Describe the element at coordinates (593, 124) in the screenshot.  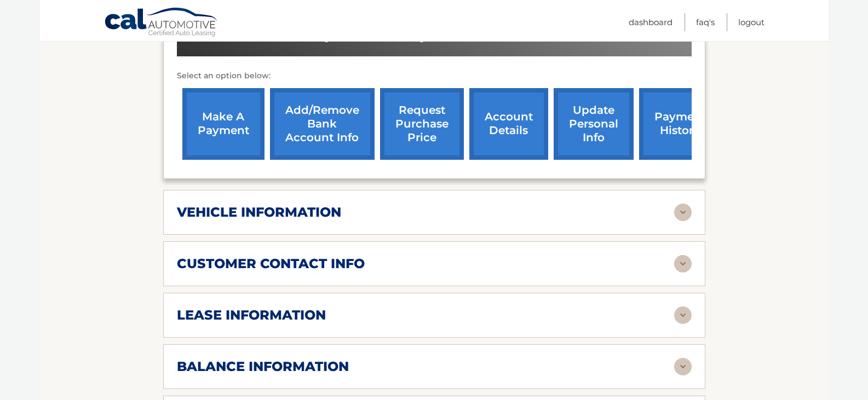
I see `a: update personal info` at that location.